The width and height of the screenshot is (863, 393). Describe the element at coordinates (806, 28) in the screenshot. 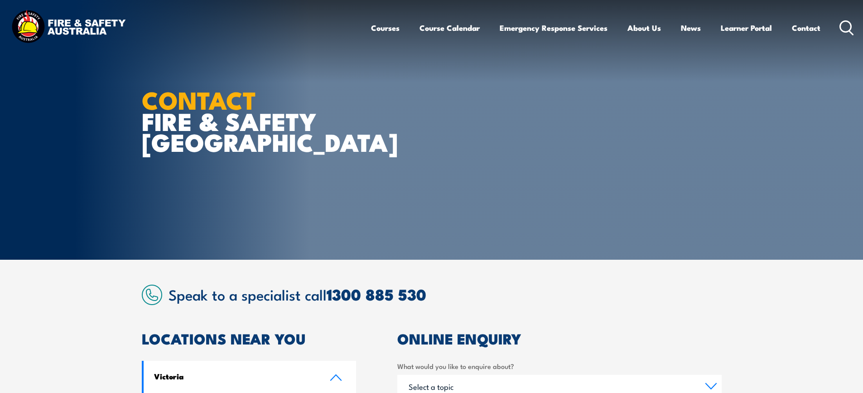

I see `a: Contact` at that location.